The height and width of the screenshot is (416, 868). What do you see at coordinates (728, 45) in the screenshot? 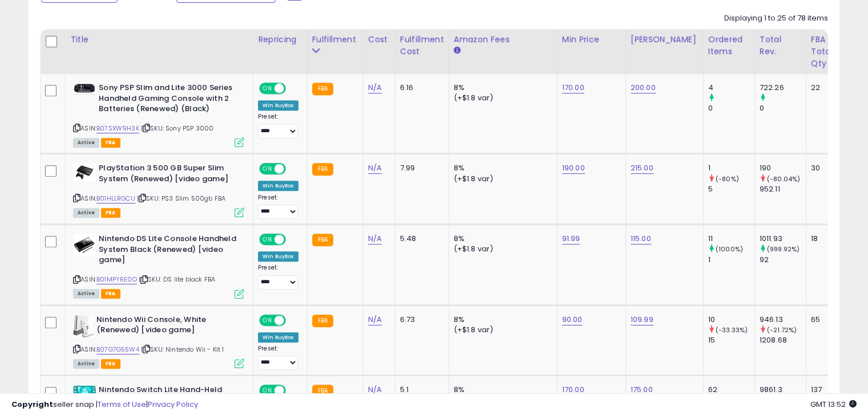
I see `div: Ordered Items` at bounding box center [728, 45].